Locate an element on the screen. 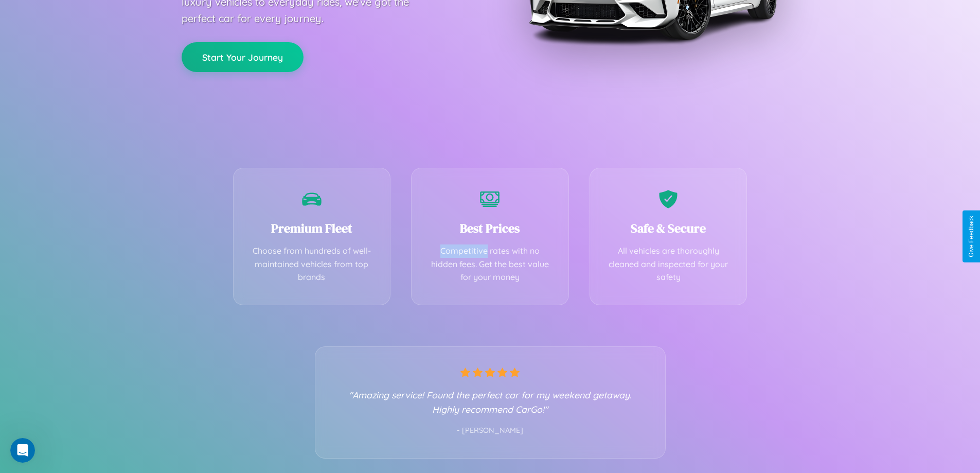 The image size is (980, 473). p: Choose from hundreds of well-maintained vehicles from top brands is located at coordinates (312, 264).